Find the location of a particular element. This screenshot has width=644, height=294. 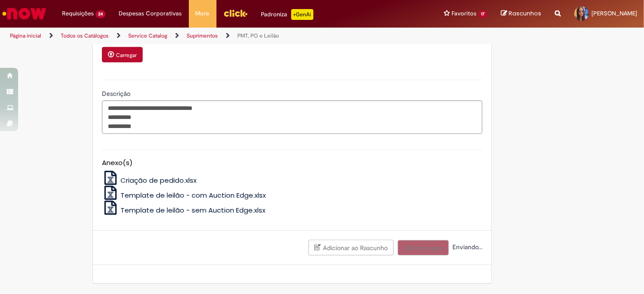

a: Template de leilão - com Auction Edge.xlsx is located at coordinates (184, 195).